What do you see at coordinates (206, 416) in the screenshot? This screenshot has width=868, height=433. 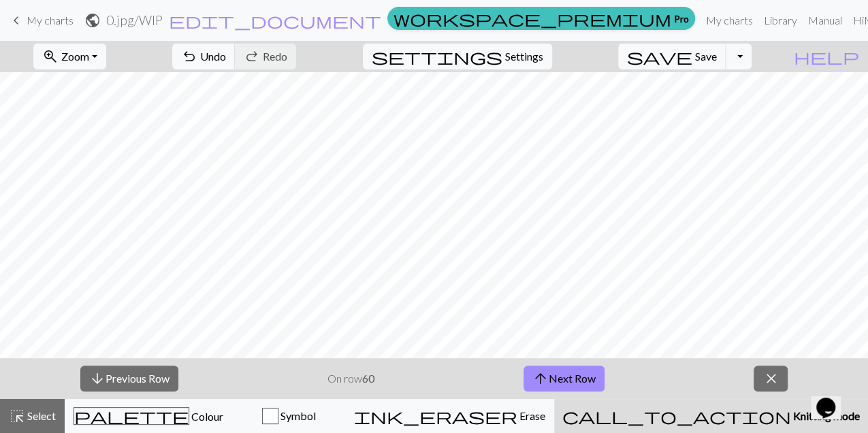 I see `span: Colour` at bounding box center [206, 416].